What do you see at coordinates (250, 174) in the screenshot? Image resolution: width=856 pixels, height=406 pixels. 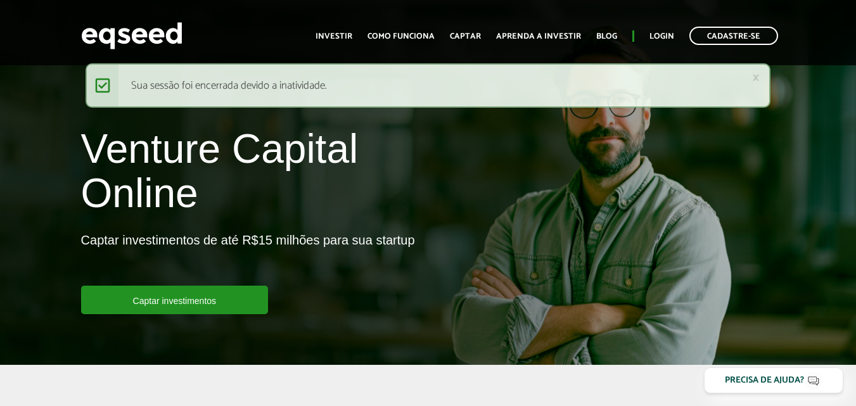 I see `h1: Venture Capital Online` at bounding box center [250, 174].